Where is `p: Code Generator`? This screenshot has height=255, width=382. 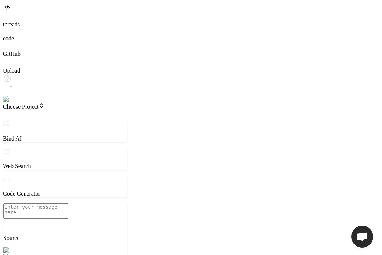 p: Code Generator is located at coordinates (65, 193).